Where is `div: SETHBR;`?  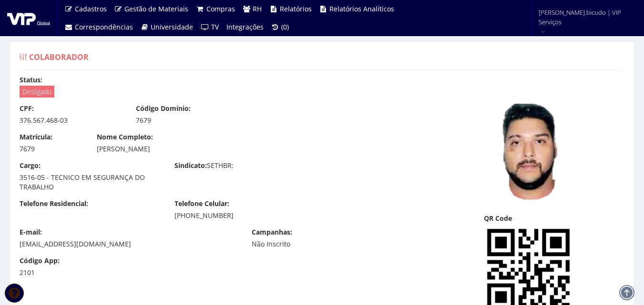 div: SETHBR; is located at coordinates (244, 167).